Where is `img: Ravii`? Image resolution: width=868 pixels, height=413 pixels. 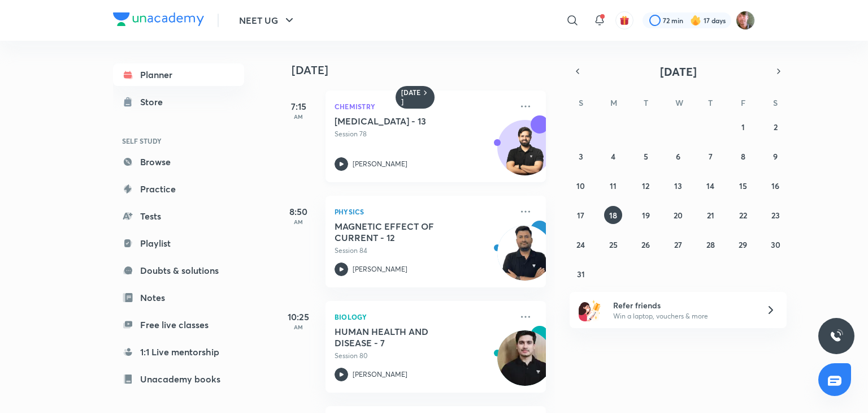 img: Ravii is located at coordinates (745, 20).